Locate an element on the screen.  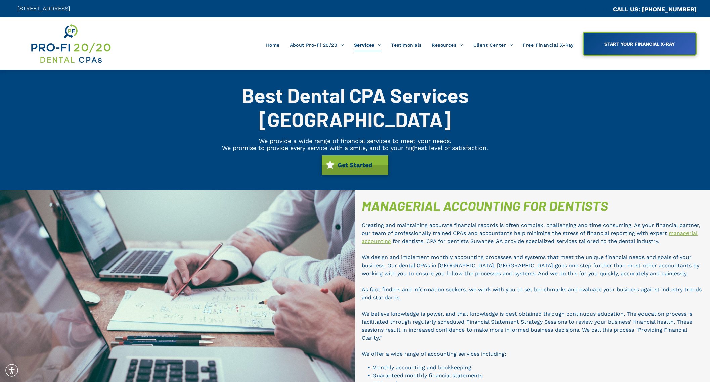
span: for dentists. CPA for dentists Suwanee GA provide specialized services tailored to the dental ind... is located at coordinates (526, 241).